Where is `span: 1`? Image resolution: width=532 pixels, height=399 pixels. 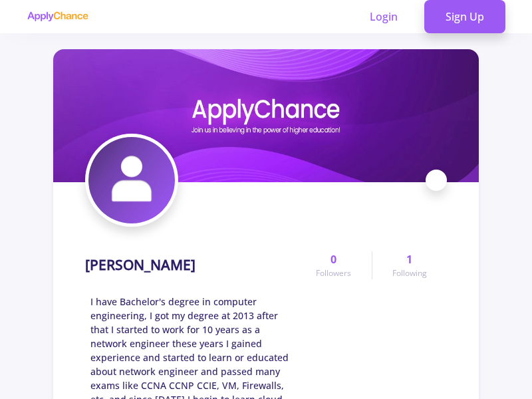
span: 1 is located at coordinates (409, 259).